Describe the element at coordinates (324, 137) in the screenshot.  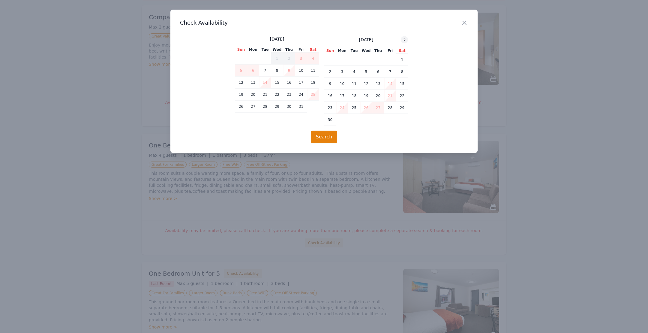
I see `button: Search` at that location.